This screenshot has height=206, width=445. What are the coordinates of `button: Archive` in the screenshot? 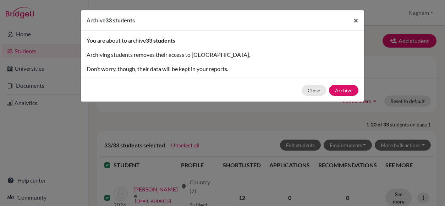 It's located at (343, 90).